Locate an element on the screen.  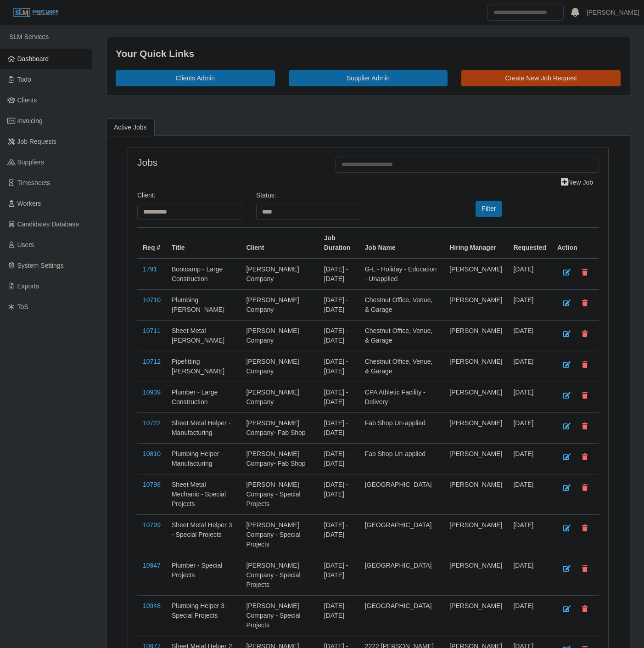
td: Plumbing Helper 3 - Special Projects is located at coordinates (203, 616).